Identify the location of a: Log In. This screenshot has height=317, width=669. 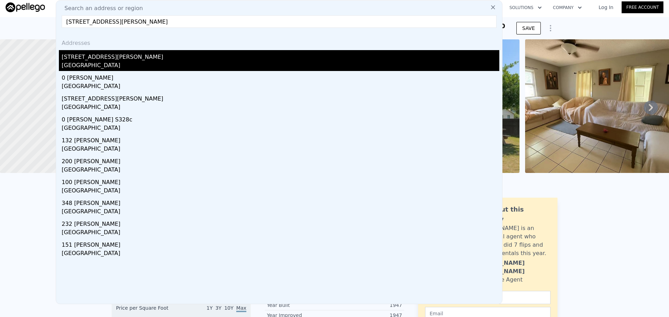
(606, 7).